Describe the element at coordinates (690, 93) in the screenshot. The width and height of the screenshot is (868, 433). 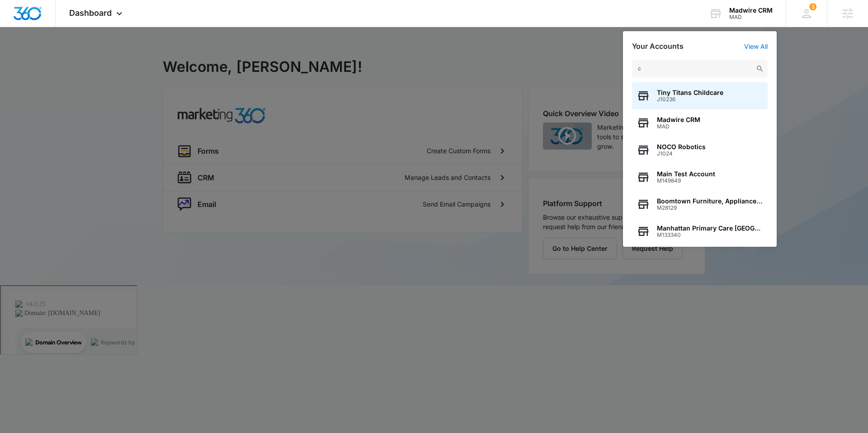
I see `span: Tiny Titans Childcare` at that location.